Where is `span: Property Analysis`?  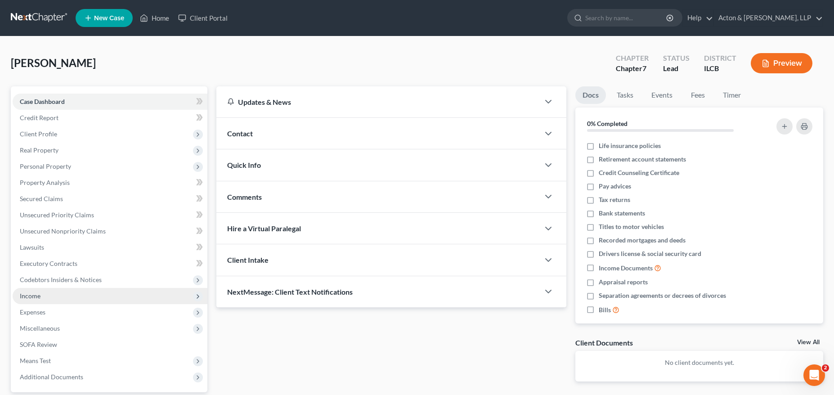
span: Property Analysis is located at coordinates (45, 182).